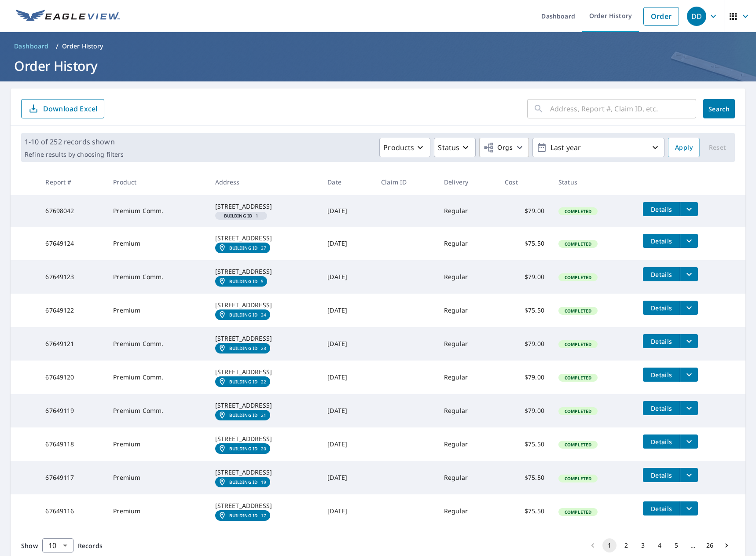 The image size is (756, 556). I want to click on button: page 1, so click(609, 545).